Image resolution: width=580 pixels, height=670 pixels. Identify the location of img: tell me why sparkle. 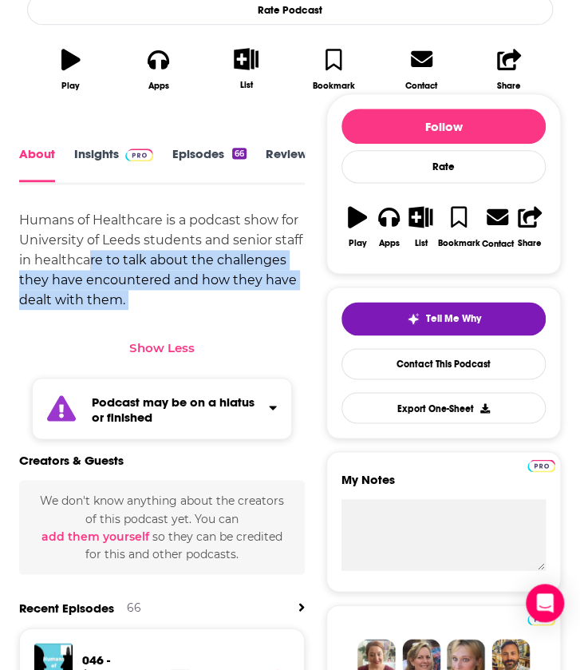
(414, 319).